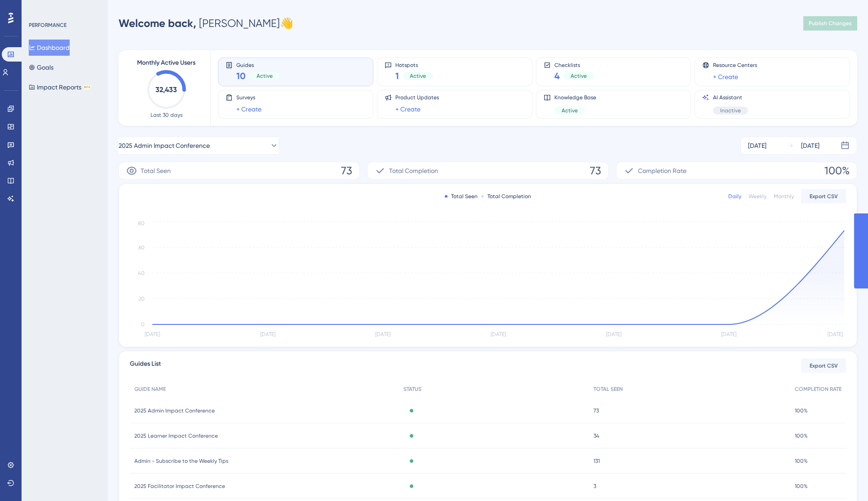  What do you see at coordinates (258, 65) in the screenshot?
I see `span: Guides` at bounding box center [258, 65].